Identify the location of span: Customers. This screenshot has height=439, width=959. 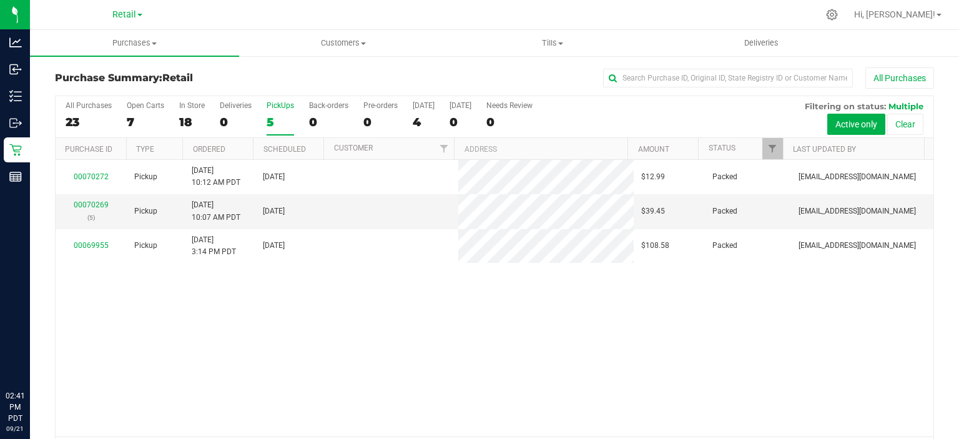
(343, 43).